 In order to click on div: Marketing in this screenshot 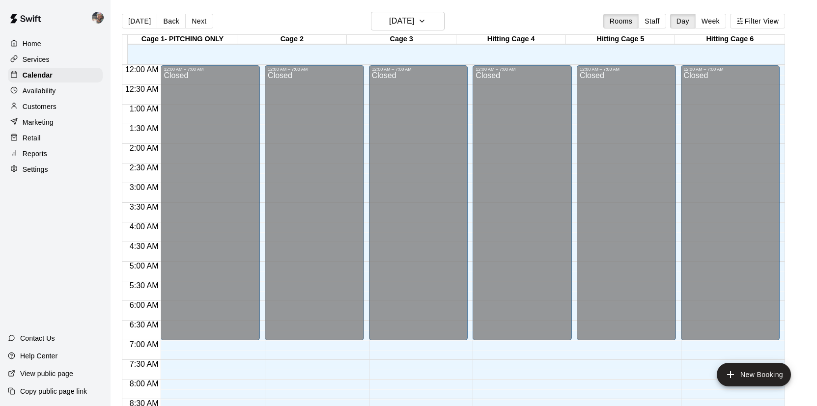, I will do `click(55, 122)`.